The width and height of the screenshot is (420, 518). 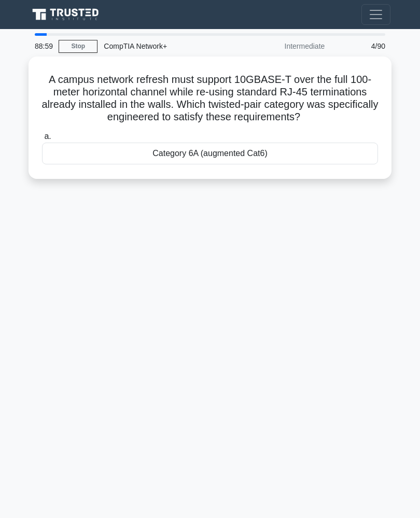 What do you see at coordinates (43, 46) in the screenshot?
I see `div: 88:59` at bounding box center [43, 46].